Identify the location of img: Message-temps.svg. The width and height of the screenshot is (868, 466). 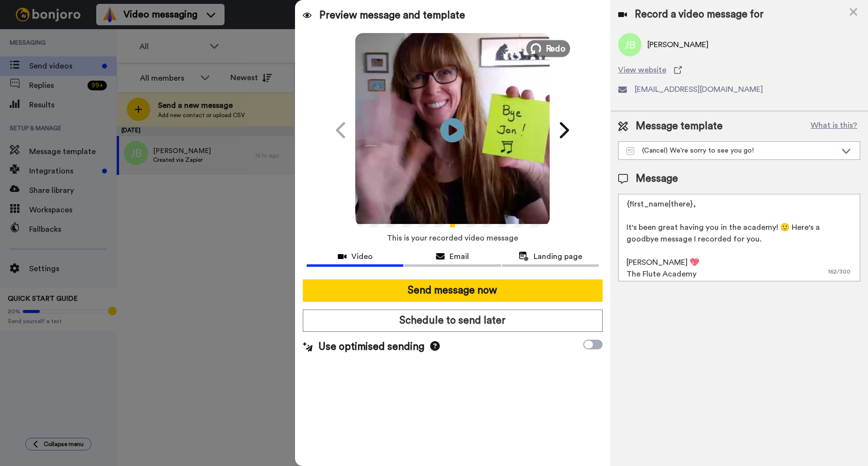
(630, 151).